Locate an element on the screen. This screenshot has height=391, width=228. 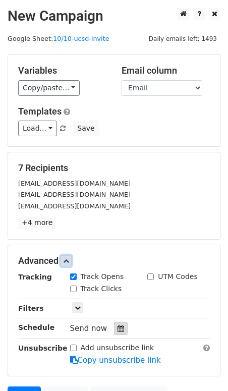
h5: 7 Recipients is located at coordinates (114, 168).